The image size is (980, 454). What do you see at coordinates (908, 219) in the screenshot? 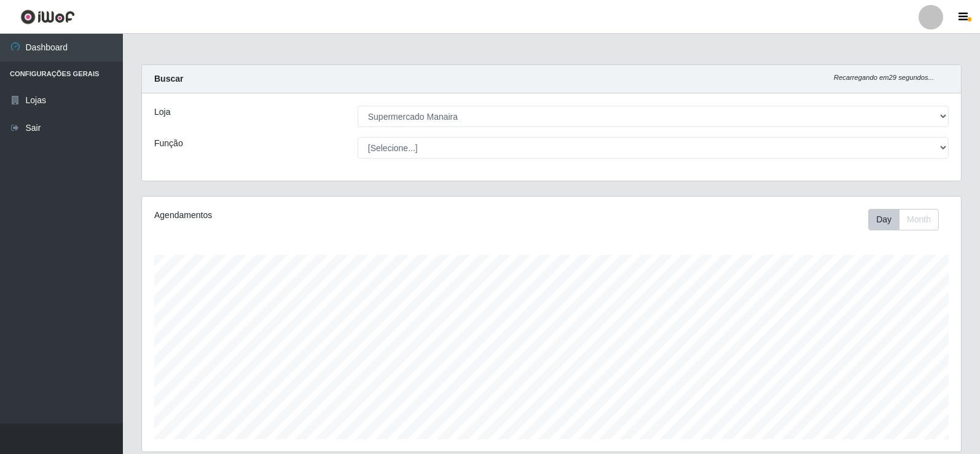
I see `div: Toolbar with button groups` at bounding box center [908, 219].